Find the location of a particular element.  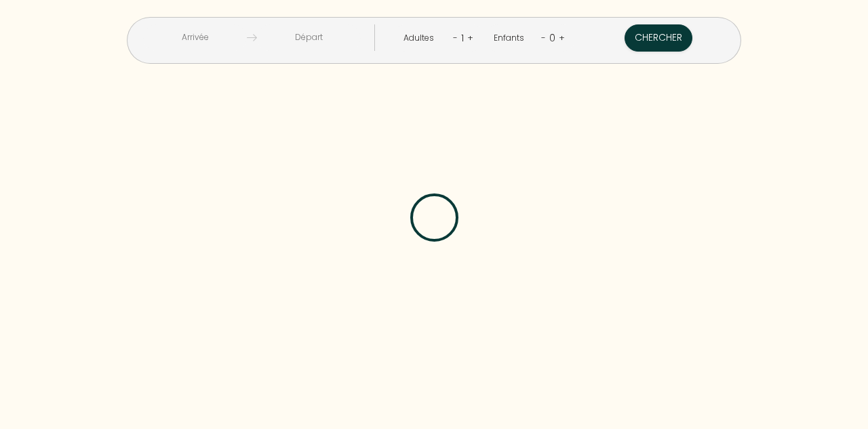

img: guests is located at coordinates (251, 38).